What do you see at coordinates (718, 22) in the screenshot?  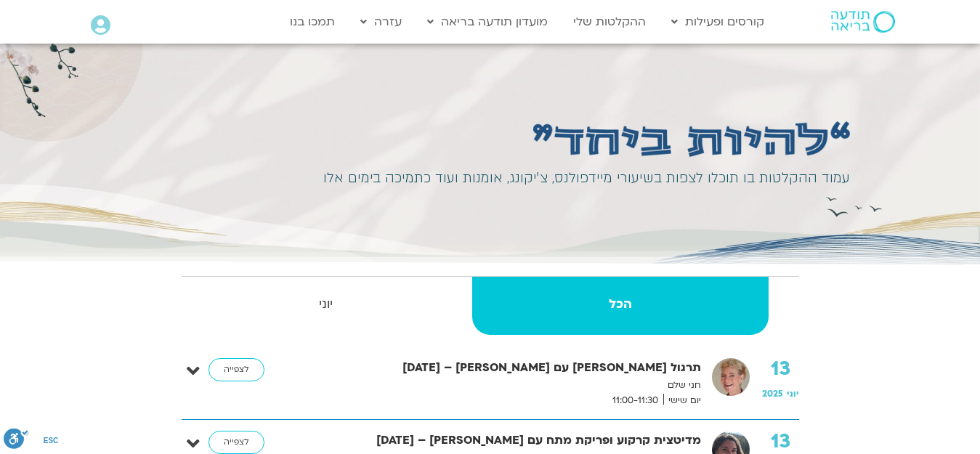 I see `a: קורסים ופעילות` at bounding box center [718, 22].